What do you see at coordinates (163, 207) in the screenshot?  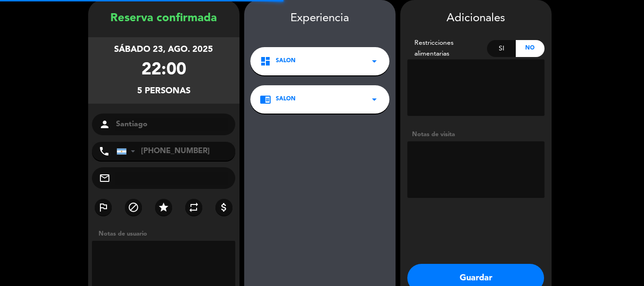 I see `i: star` at bounding box center [163, 207].